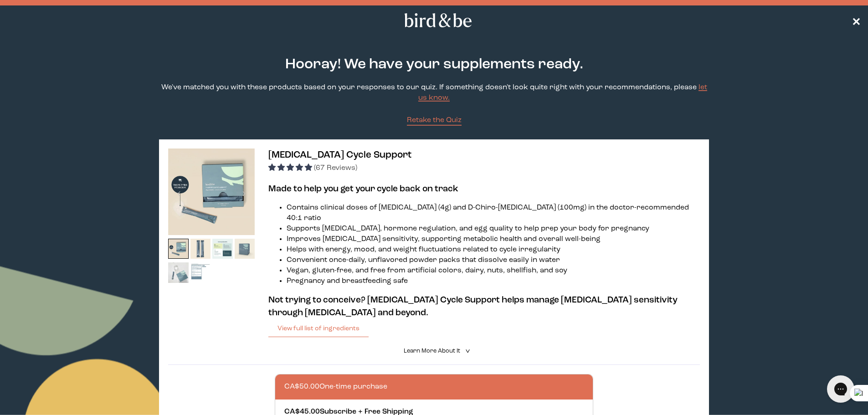  What do you see at coordinates (434, 93) in the screenshot?
I see `p: We've matched you with these products based on your responses to our quiz. If something doesn't l...` at bounding box center [434, 93].